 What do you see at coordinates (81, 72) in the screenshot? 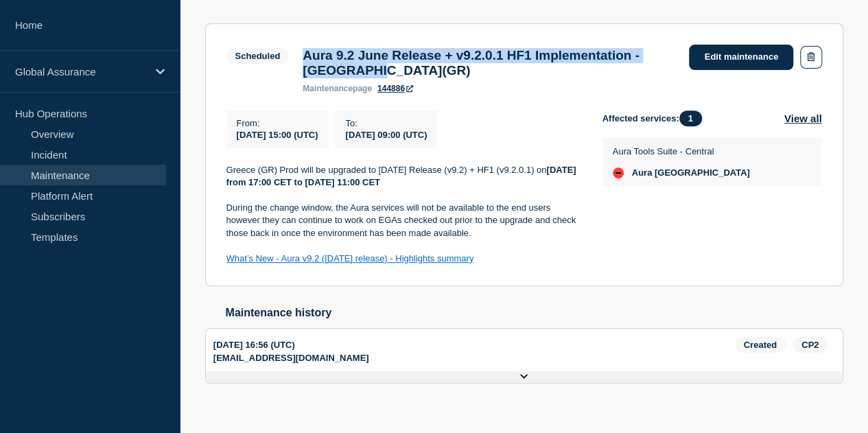
I see `p: Global Assurance` at bounding box center [81, 72].